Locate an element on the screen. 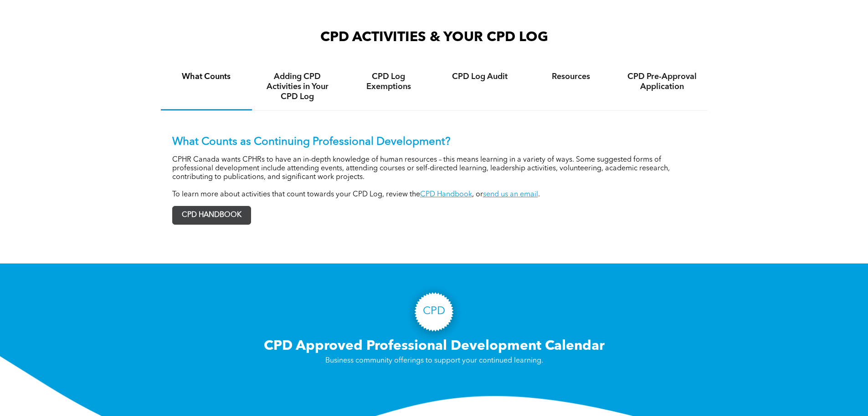 The image size is (868, 416). a: CPD HANDBOOK is located at coordinates (211, 214).